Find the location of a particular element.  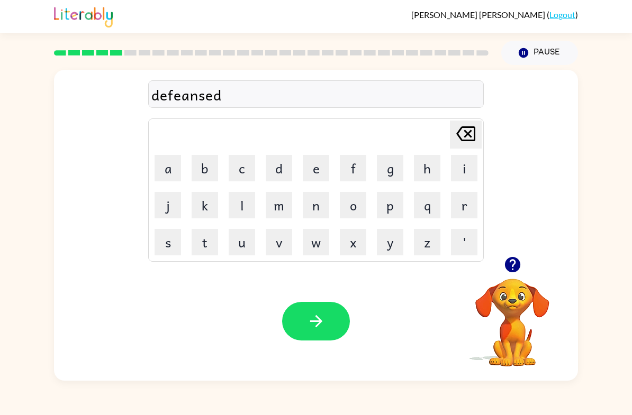

a: Logout is located at coordinates (562, 14).